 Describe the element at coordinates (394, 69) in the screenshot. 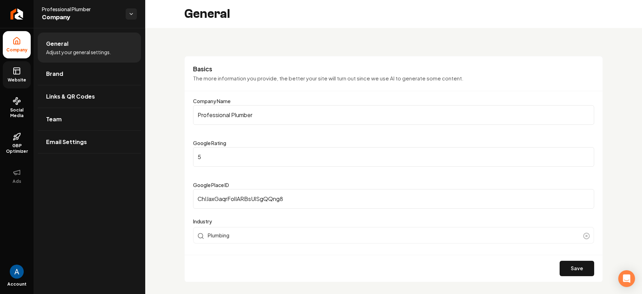

I see `h3: Basics` at that location.